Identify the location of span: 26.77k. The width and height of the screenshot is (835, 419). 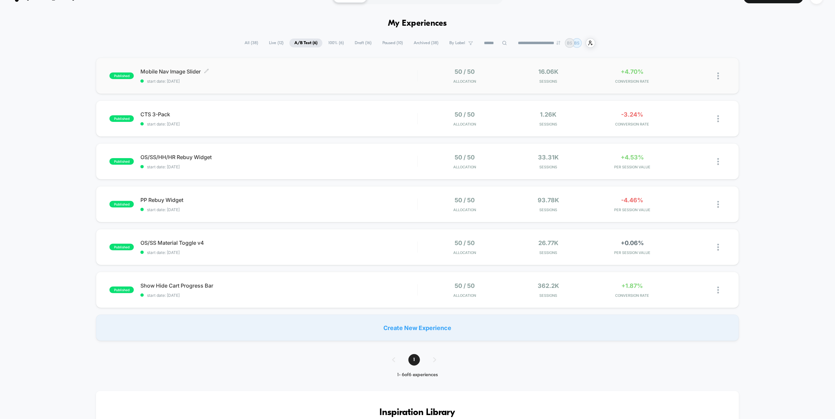
(548, 243).